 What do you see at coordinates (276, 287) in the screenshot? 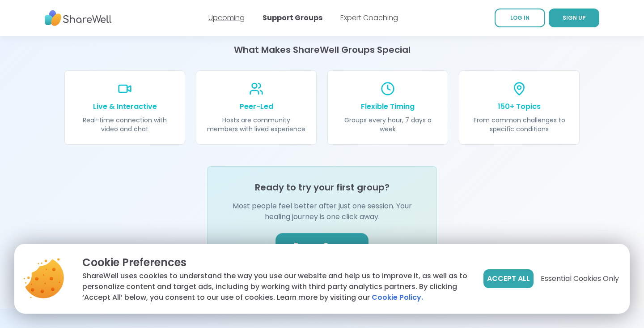
I see `p: ShareWell uses cookies to understand the way you use our website and help us to improve it, as we...` at bounding box center [276, 287].